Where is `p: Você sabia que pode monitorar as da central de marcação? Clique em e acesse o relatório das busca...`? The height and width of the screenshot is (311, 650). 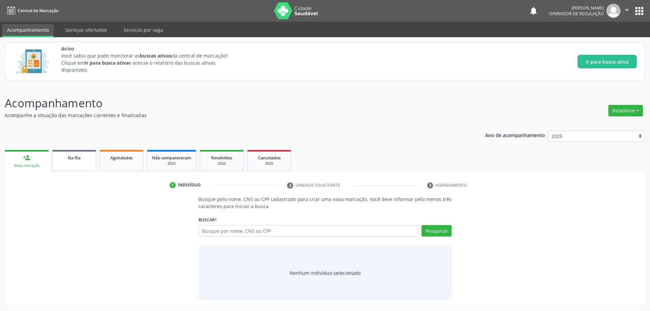
p: Você sabia que pode monitorar as da central de marcação? Clique em e acesse o relatório das busca... is located at coordinates (151, 63).